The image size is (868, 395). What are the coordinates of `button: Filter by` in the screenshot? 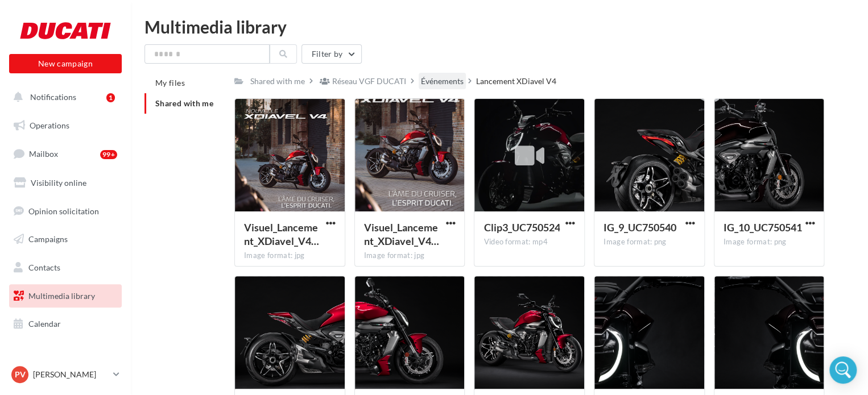 It's located at (331, 54).